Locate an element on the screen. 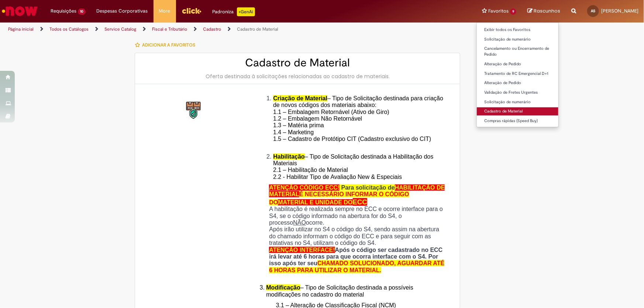 This screenshot has width=644, height=308. a: Compras rápidas (Speed Buy) is located at coordinates (518, 121).